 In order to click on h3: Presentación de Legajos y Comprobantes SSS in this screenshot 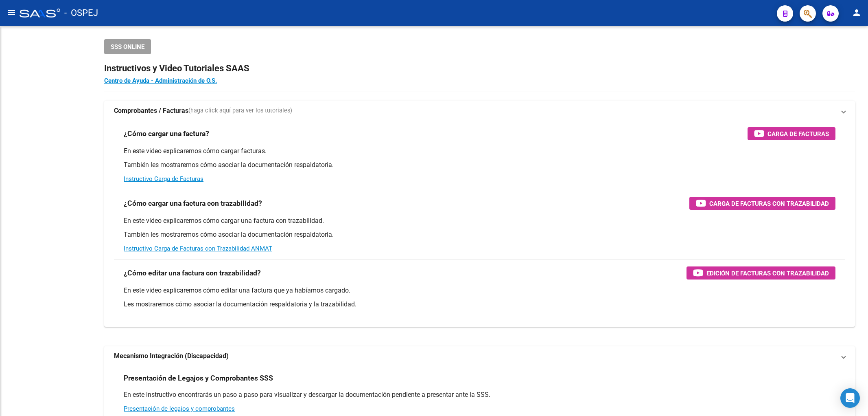, I will do `click(198, 378)`.